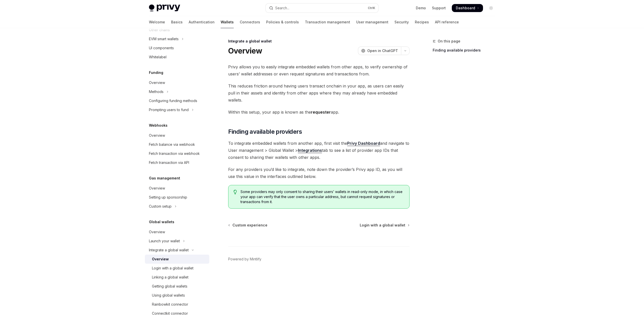 Image resolution: width=644 pixels, height=328 pixels. I want to click on strong: Privy Dashboard, so click(364, 144).